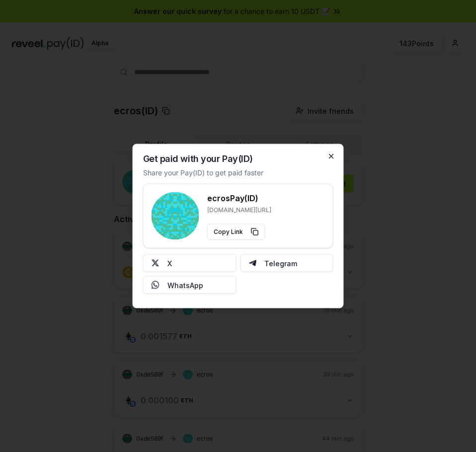 This screenshot has height=452, width=476. I want to click on button: WhatsApp, so click(189, 286).